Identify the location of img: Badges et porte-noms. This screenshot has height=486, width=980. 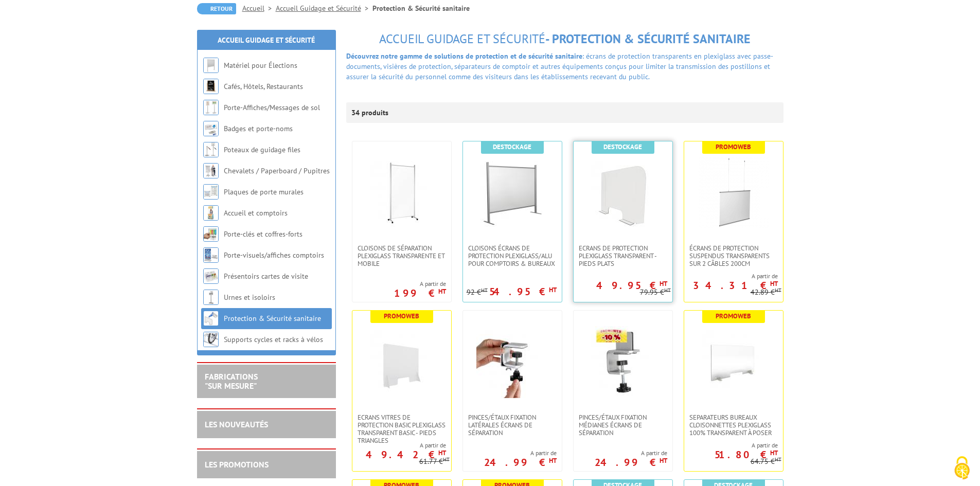
(211, 128).